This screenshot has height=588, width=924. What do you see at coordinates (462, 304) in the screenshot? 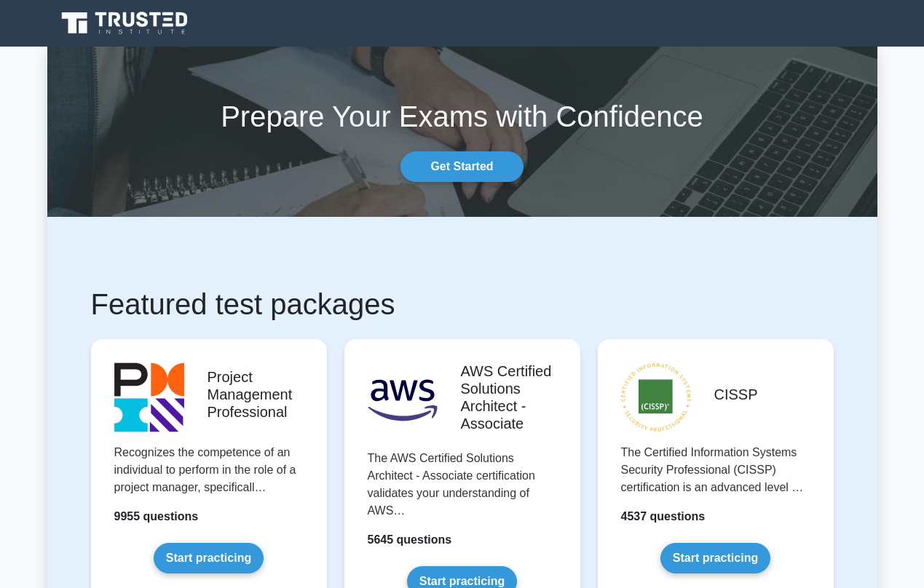
I see `h1: Featured test packages` at bounding box center [462, 304].